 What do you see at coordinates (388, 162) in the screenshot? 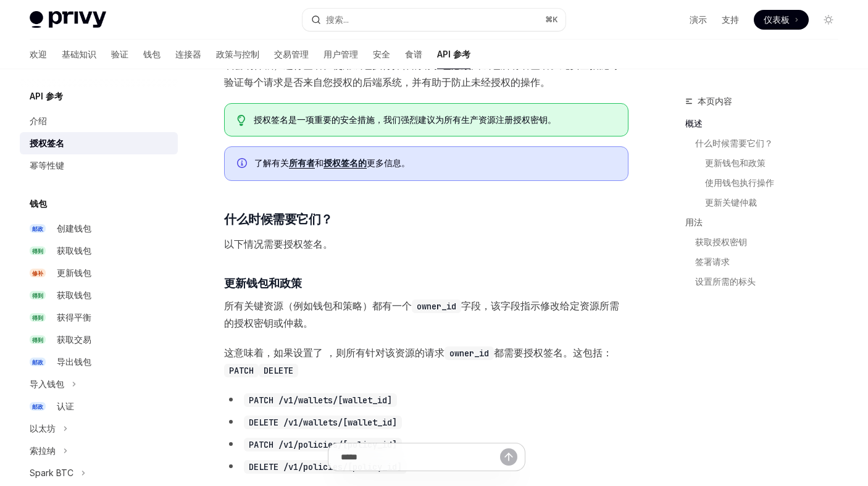
I see `font: 更多信息。` at bounding box center [388, 162].